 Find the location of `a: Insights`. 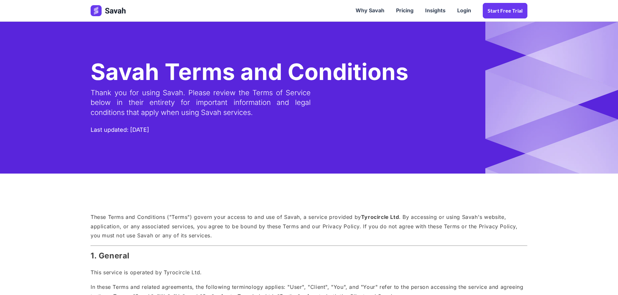

a: Insights is located at coordinates (435, 11).